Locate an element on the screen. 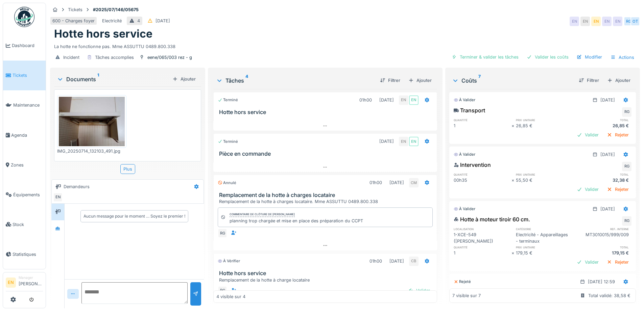 This screenshot has height=311, width=644. div: Incident is located at coordinates (71, 57).